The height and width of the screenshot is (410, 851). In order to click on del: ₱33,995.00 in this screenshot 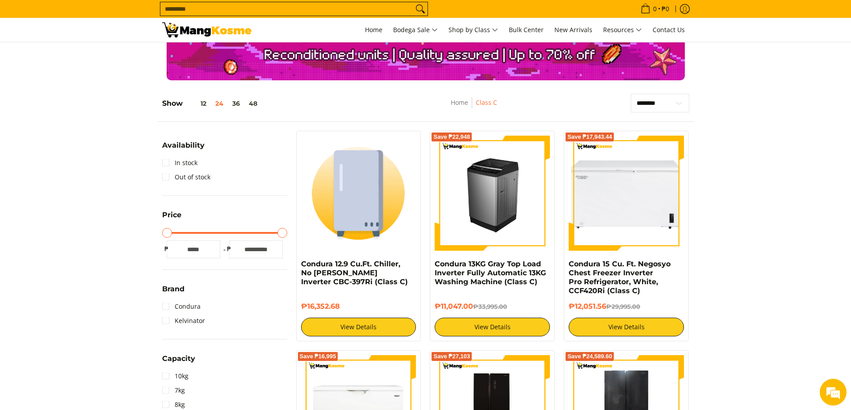, I will do `click(490, 307)`.